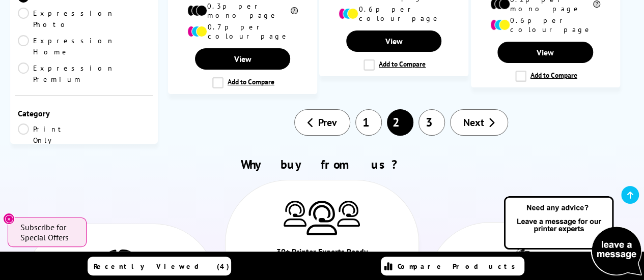 The height and width of the screenshot is (280, 644). What do you see at coordinates (322, 261) in the screenshot?
I see `div: 30+ Printer Experts Ready to Take Your Call` at bounding box center [322, 261].